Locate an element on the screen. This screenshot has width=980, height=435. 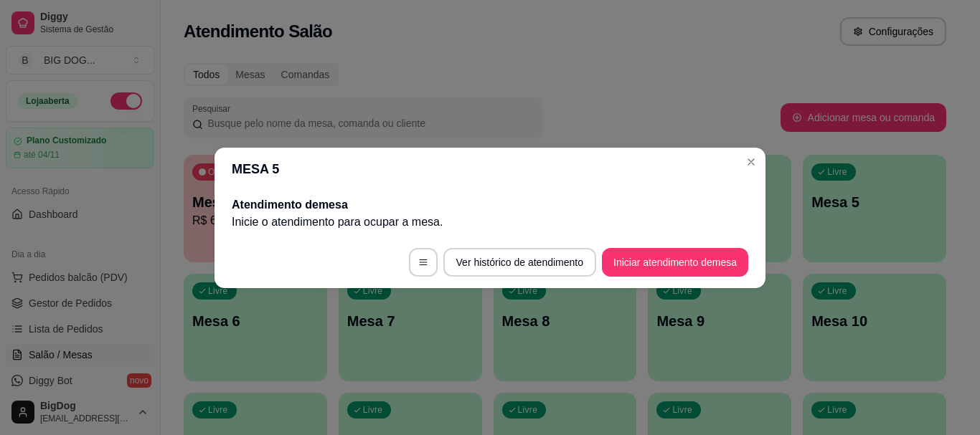
header: MESA 5 is located at coordinates (490, 169).